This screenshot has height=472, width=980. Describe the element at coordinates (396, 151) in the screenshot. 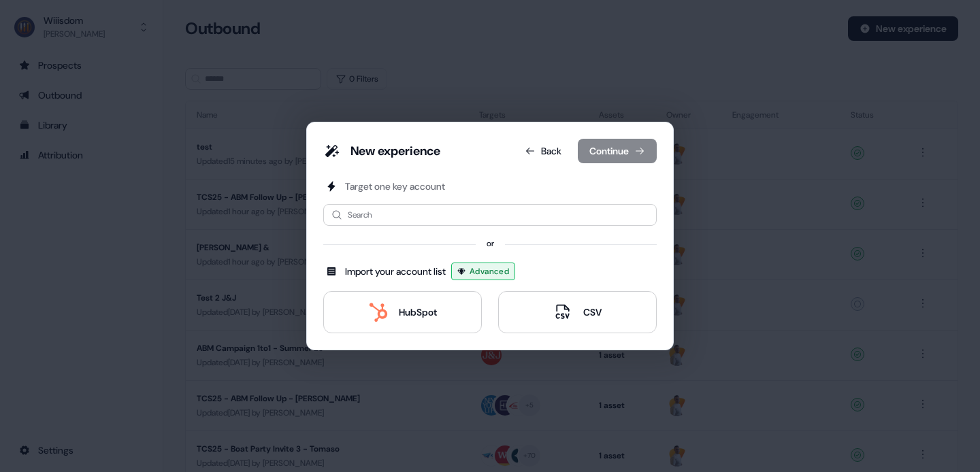

I see `div: New experience` at that location.